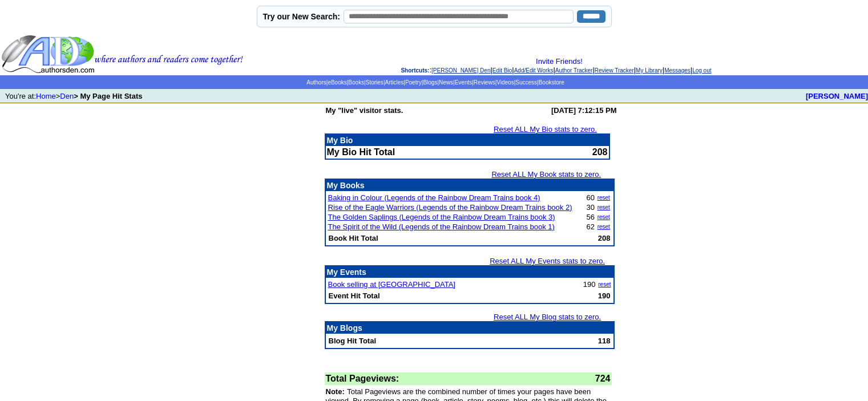 This screenshot has height=401, width=868. I want to click on font: 62, so click(590, 226).